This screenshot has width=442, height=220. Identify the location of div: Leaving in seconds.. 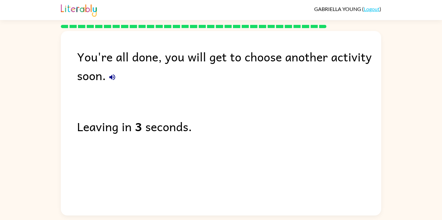
(229, 126).